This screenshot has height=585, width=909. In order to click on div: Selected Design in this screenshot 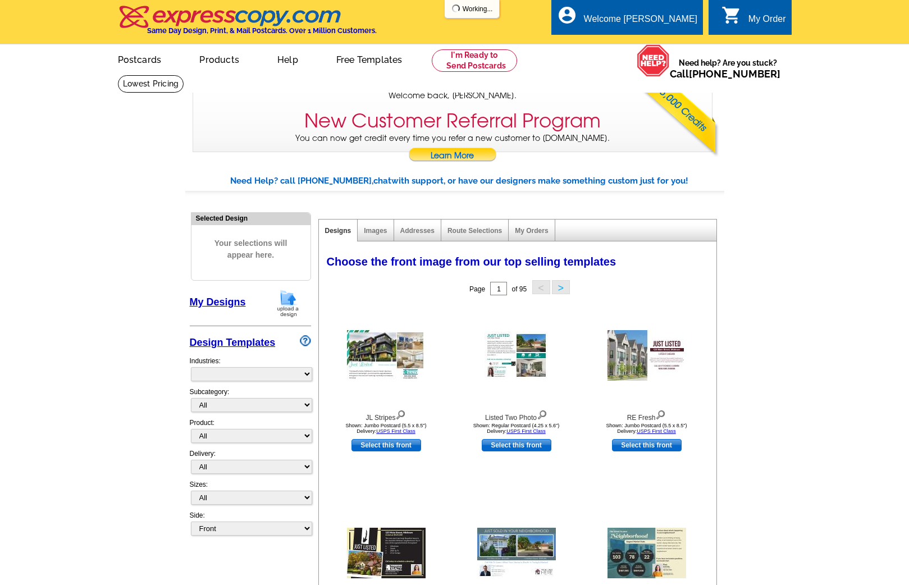, I will do `click(251, 218)`.